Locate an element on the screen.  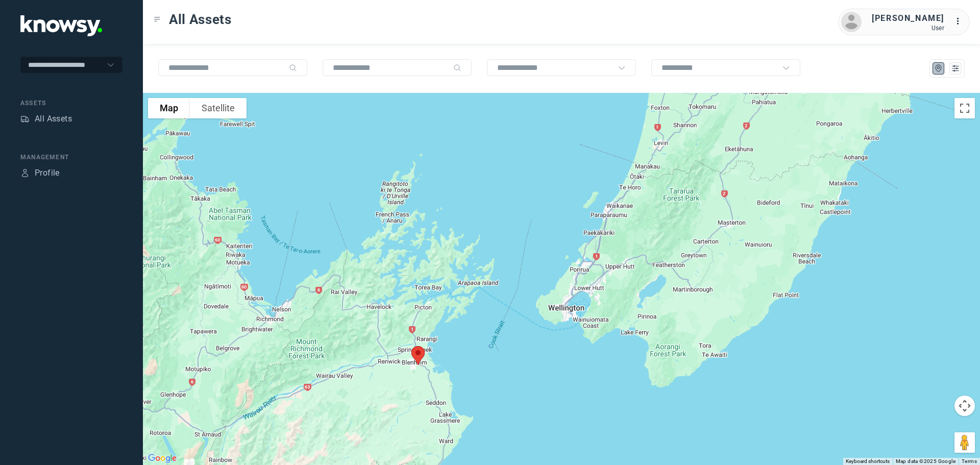
a: Open this area in Google Maps (opens a new window) is located at coordinates (162, 458).